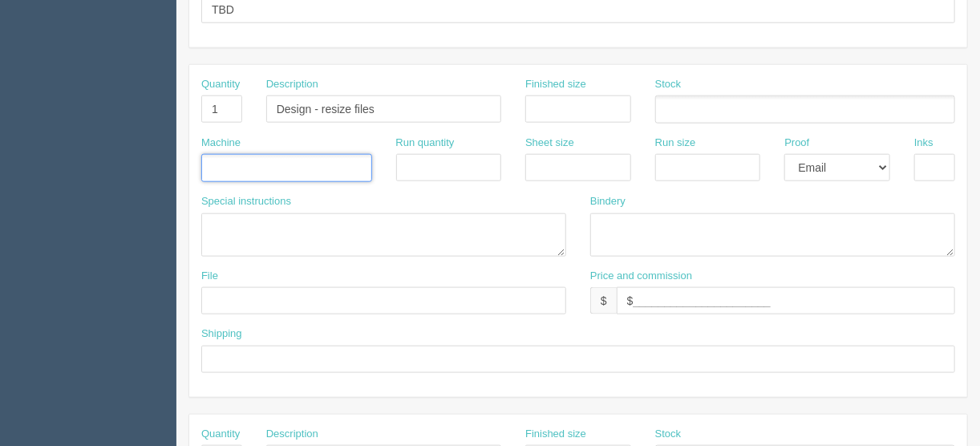 The height and width of the screenshot is (446, 980). Describe the element at coordinates (222, 334) in the screenshot. I see `label: Shipping` at that location.